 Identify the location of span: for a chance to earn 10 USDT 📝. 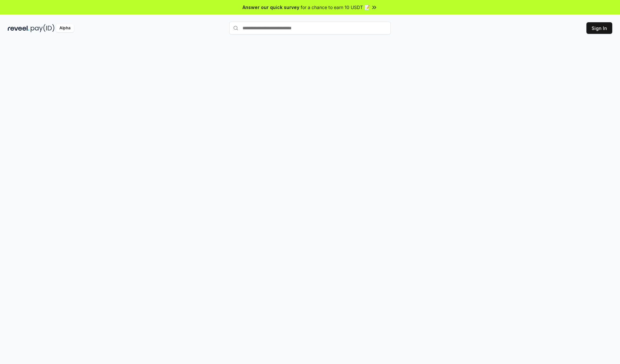
(335, 7).